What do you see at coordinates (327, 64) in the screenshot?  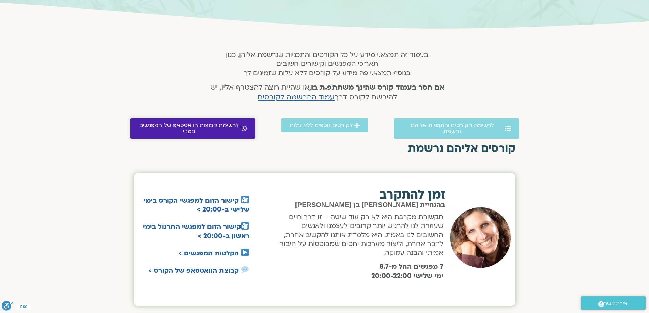 I see `h5: בעמוד זה תמצא.י מידע על כל הקורסים והתכניות שנרשמת אליהן, כגון תאריכי המפגשים וקישורים חשובים בנו...` at bounding box center [327, 64].